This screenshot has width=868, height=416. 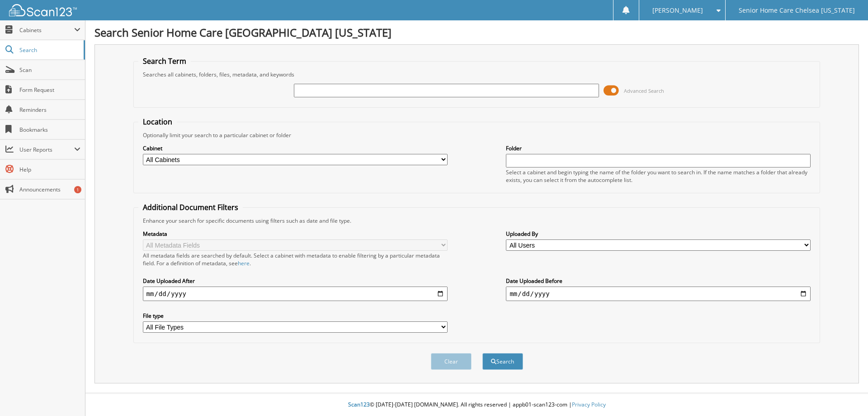 I want to click on span: Reminders, so click(x=50, y=109).